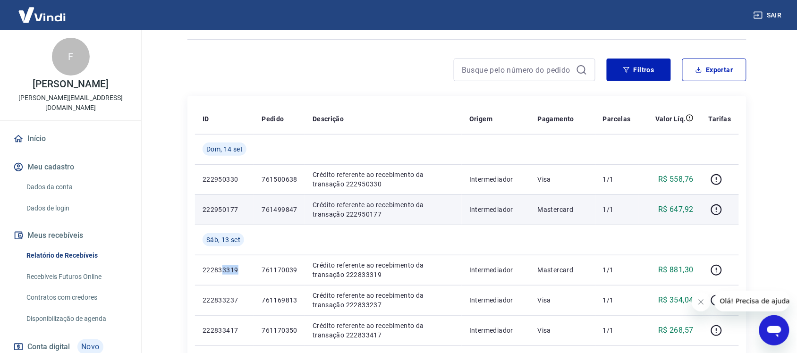 The image size is (797, 353). I want to click on input: Busque pelo número do pedido, so click(517, 70).